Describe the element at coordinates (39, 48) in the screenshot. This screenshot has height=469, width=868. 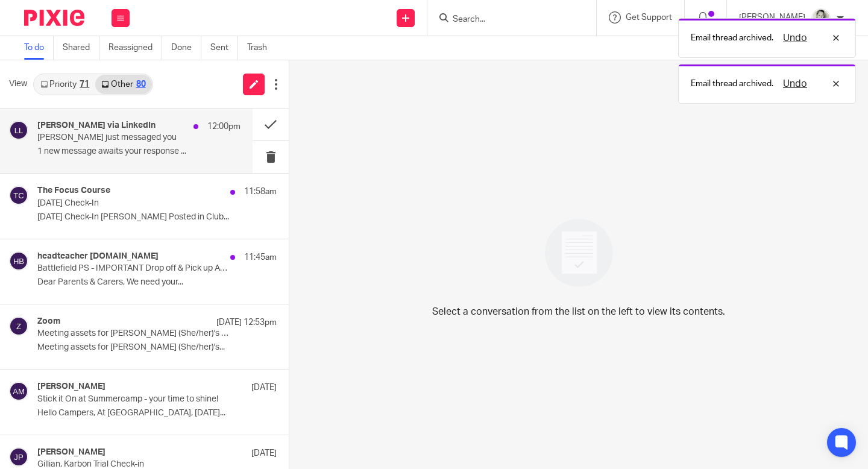
I see `a: To do` at that location.